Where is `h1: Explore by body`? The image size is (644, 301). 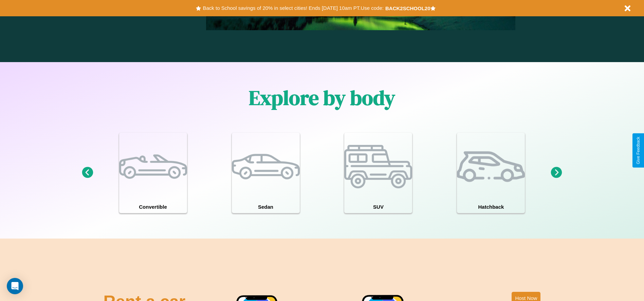
h1: Explore by body is located at coordinates (322, 98).